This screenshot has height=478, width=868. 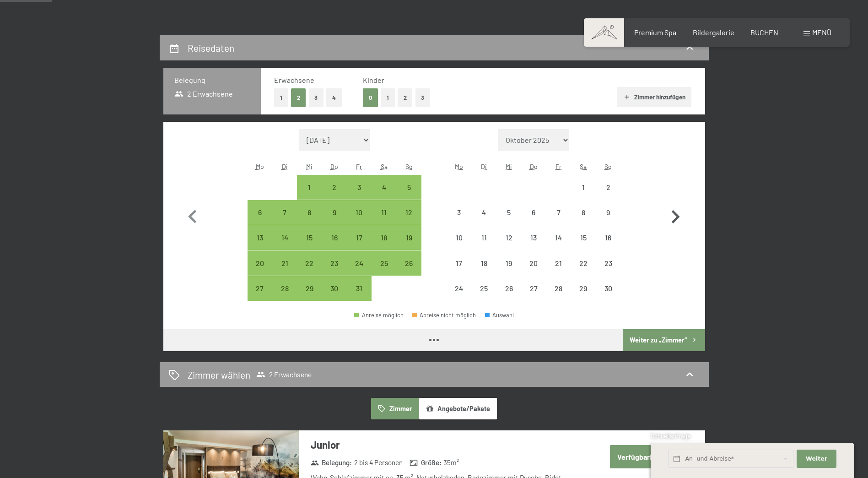 I want to click on div: Mon Oct 27 2025, so click(x=260, y=288).